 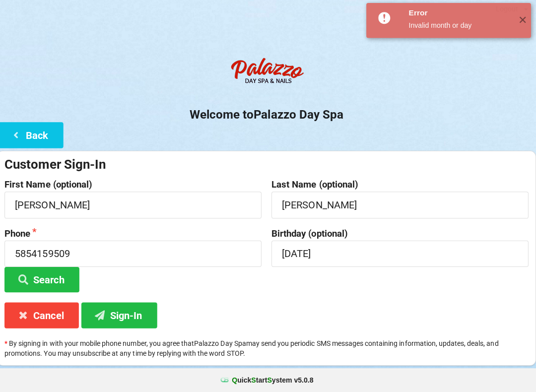 I want to click on img: favicon.ico, so click(x=226, y=380).